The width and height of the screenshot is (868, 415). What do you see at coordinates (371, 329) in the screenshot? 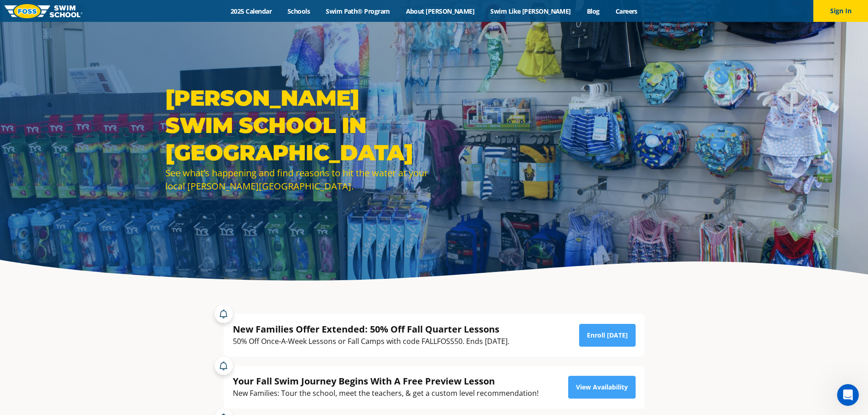
I see `div: New Families Offer Extended: 50% Off Fall Quarter Lessons` at bounding box center [371, 329].